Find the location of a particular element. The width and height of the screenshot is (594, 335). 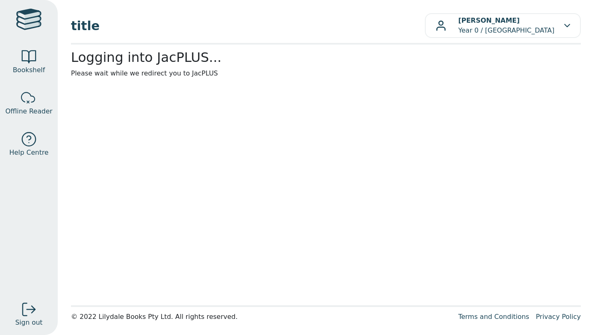

span: Offline Reader is located at coordinates (29, 111).